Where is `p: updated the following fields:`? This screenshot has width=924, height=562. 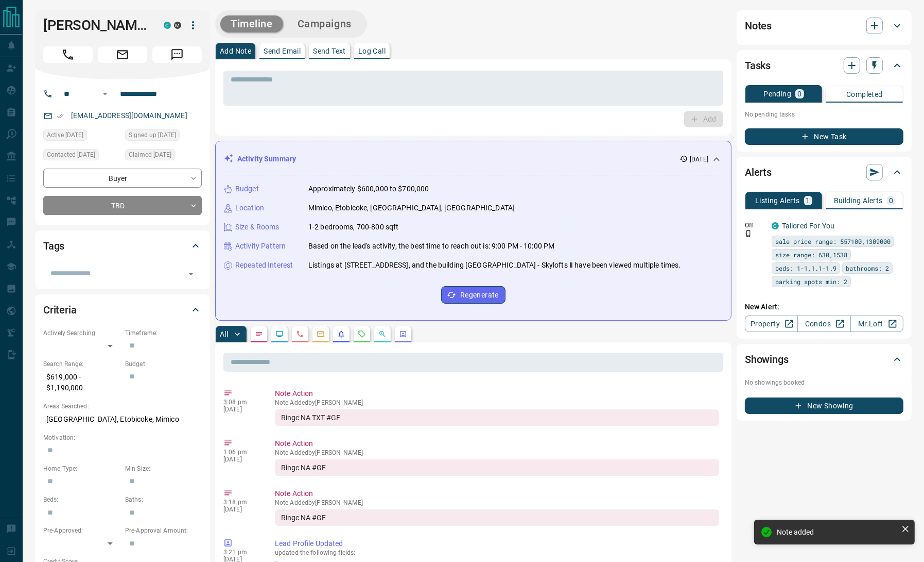
p: updated the following fields: is located at coordinates (496, 553).